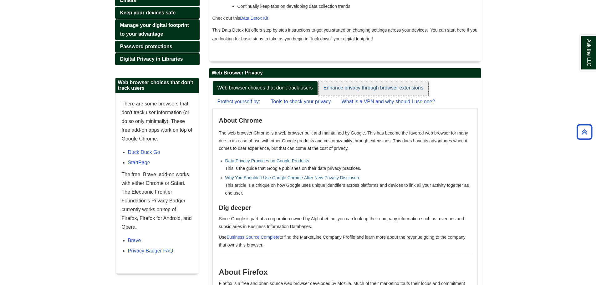  What do you see at coordinates (388, 102) in the screenshot?
I see `a: What is a VPN and why should I use one?` at bounding box center [388, 102].